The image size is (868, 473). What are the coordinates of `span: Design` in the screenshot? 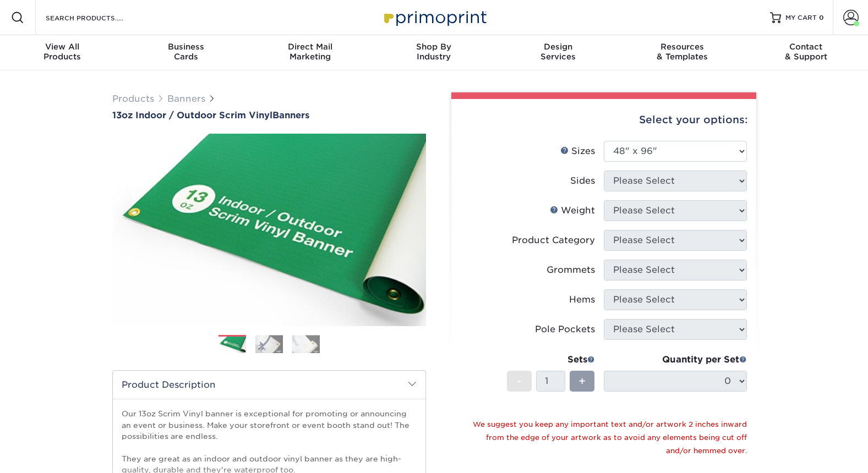 It's located at (558, 47).